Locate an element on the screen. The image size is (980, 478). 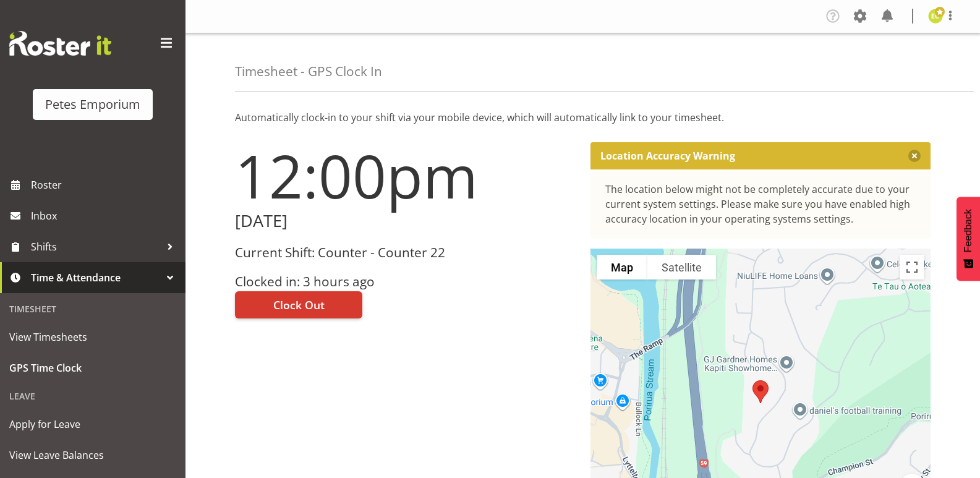
span: Feedback is located at coordinates (968, 230).